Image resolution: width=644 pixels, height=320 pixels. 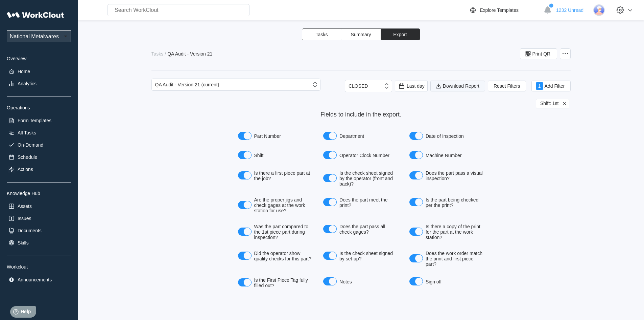 What do you see at coordinates (360, 136) in the screenshot?
I see `label: Department` at bounding box center [360, 136].